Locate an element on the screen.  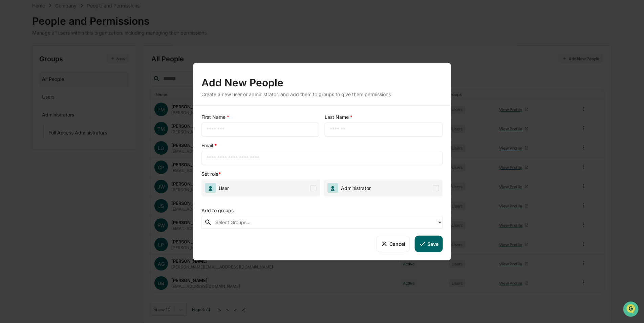
button: Cancel is located at coordinates (393, 244).